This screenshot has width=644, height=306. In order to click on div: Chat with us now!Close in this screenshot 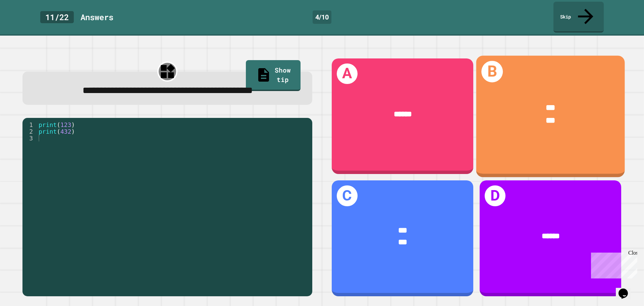, I will do `click(24, 22)`.